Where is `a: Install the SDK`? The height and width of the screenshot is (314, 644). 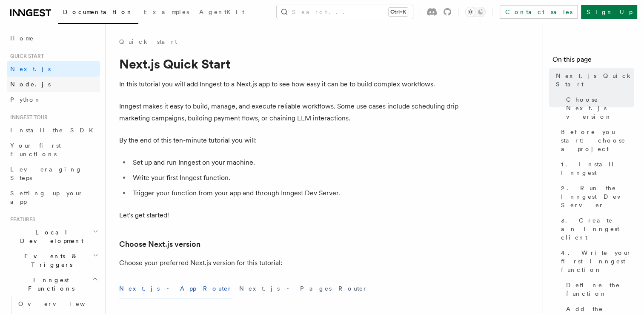
a: Install the SDK is located at coordinates (53, 130).